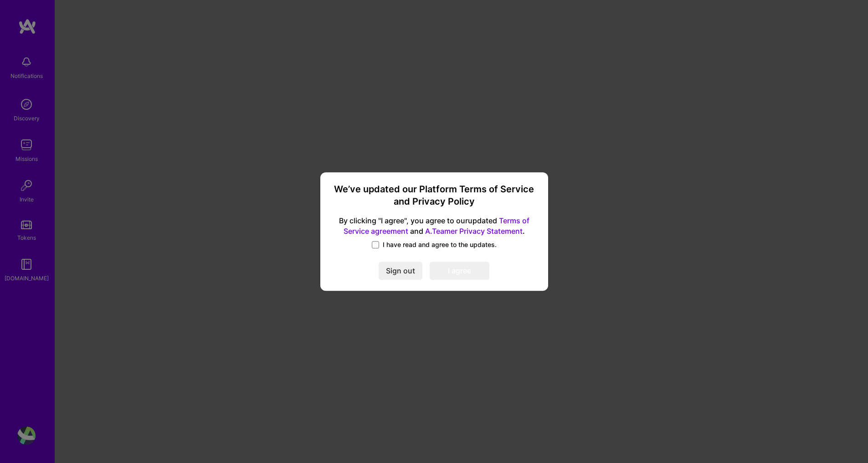 The image size is (868, 463). Describe the element at coordinates (436, 225) in the screenshot. I see `a: Terms of Service agreement` at that location.